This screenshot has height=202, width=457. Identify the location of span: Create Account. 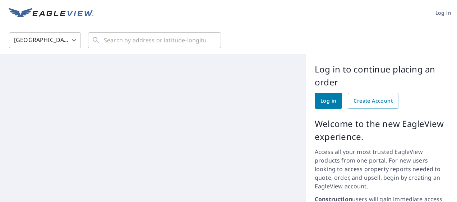
(373, 101).